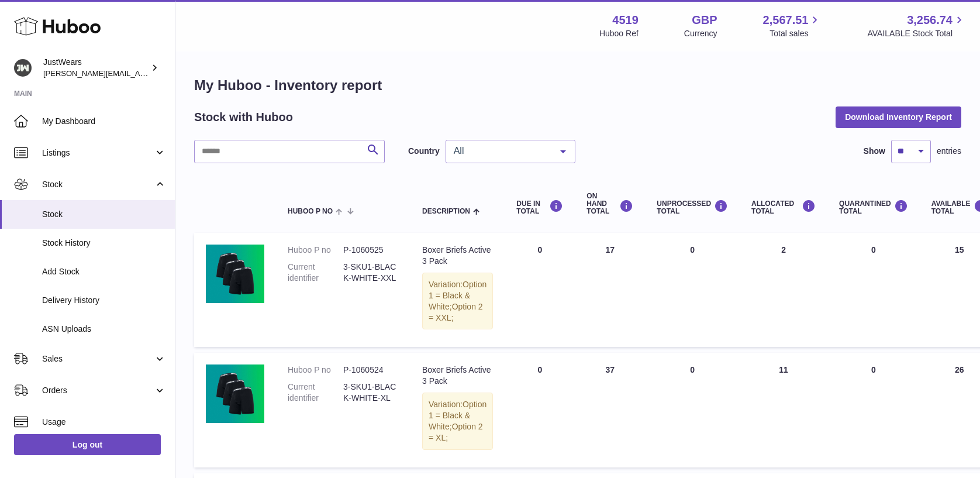 The image size is (980, 478). What do you see at coordinates (916, 26) in the screenshot?
I see `a: 3,256.74 AVAILABLE Stock Total` at bounding box center [916, 26].